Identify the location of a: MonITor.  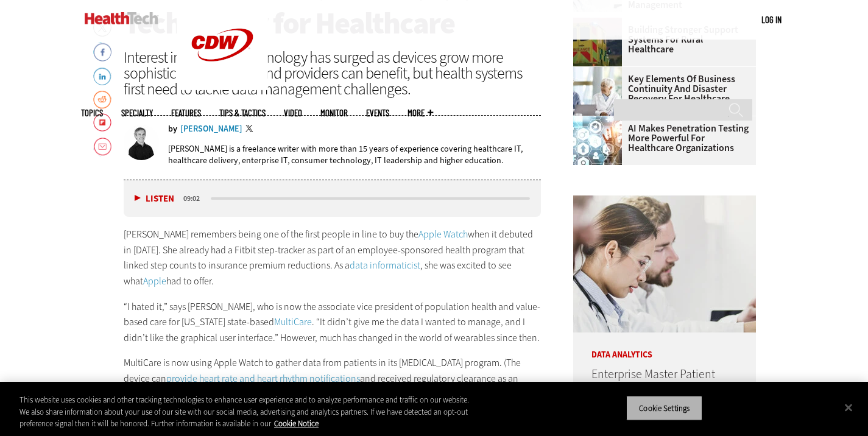
(334, 113).